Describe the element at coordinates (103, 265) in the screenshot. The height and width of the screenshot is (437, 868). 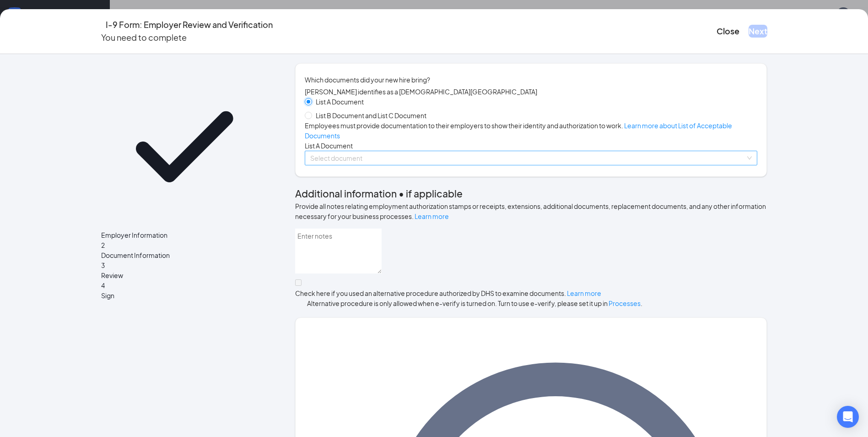
I see `span: 3` at that location.